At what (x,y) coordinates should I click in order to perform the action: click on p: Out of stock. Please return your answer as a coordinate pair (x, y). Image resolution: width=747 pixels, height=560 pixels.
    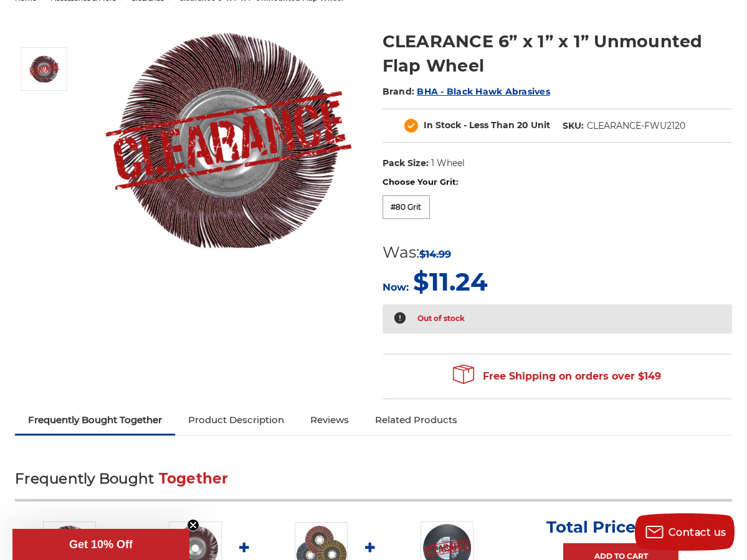
    Looking at the image, I should click on (441, 318).